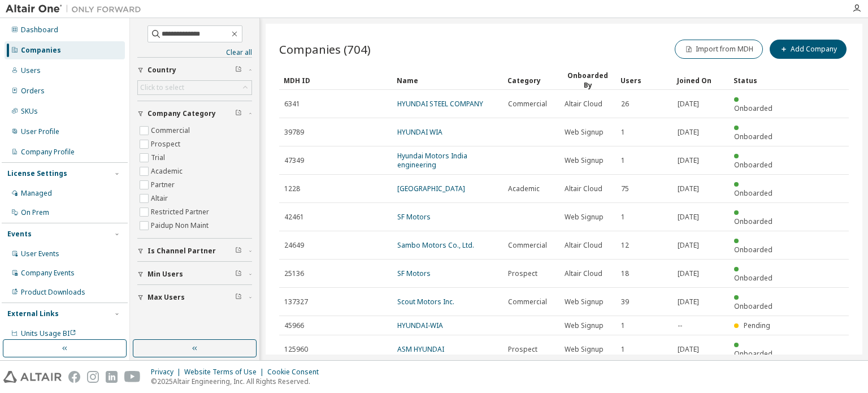 The image size is (868, 393). I want to click on label: Altair, so click(161, 198).